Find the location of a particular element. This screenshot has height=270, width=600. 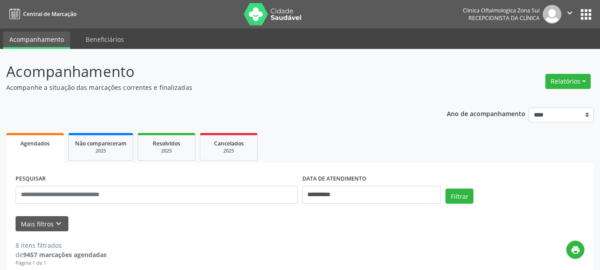

button: print is located at coordinates (576, 249).